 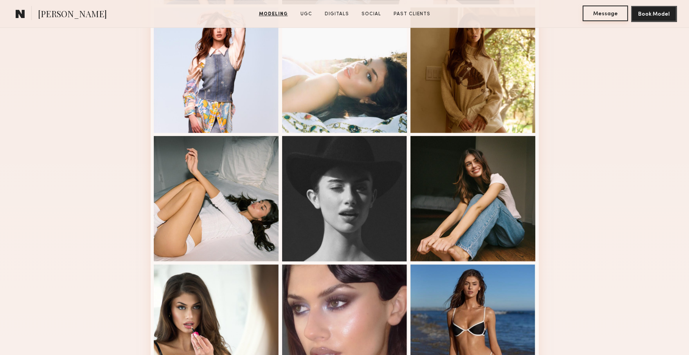 What do you see at coordinates (306, 14) in the screenshot?
I see `a: UGC` at bounding box center [306, 14].